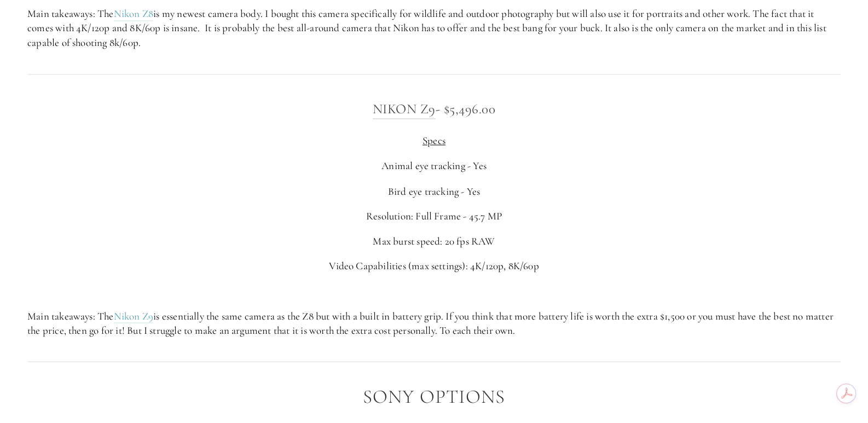 Image resolution: width=868 pixels, height=423 pixels. What do you see at coordinates (434, 166) in the screenshot?
I see `p: Animal eye tracking - Yes` at bounding box center [434, 166].